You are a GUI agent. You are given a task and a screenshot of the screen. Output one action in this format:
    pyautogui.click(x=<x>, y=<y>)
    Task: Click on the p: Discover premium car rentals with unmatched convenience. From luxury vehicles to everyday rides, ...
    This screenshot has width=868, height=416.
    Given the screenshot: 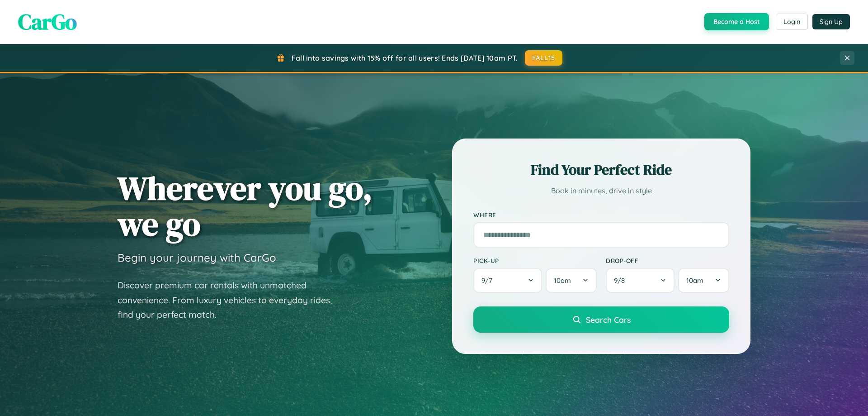 What is the action you would take?
    pyautogui.click(x=231, y=300)
    